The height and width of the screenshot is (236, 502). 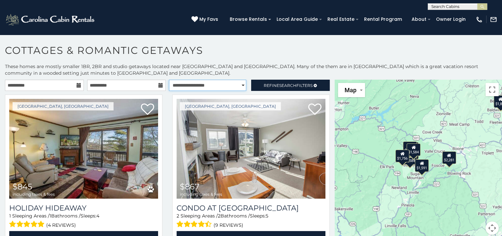 I want to click on a: Holiday Hideaway $845 including taxes & fees, so click(x=83, y=148).